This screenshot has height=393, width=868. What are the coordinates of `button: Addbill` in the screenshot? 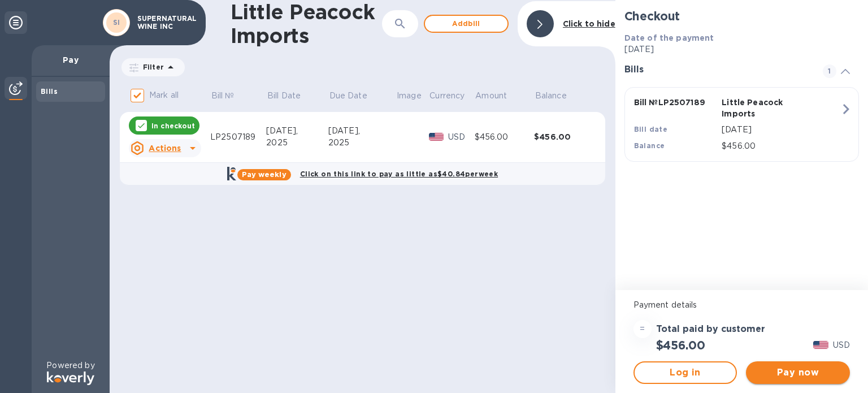 It's located at (466, 24).